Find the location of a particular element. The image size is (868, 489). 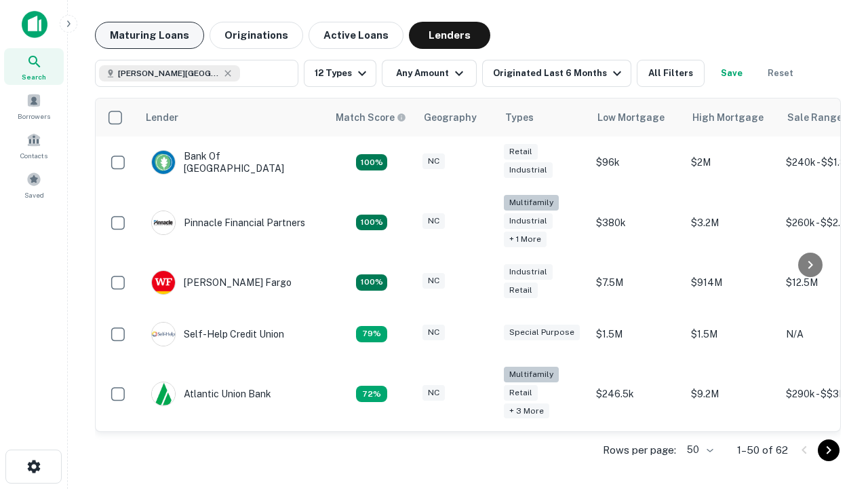

td: $3.3M is located at coordinates (732, 454).